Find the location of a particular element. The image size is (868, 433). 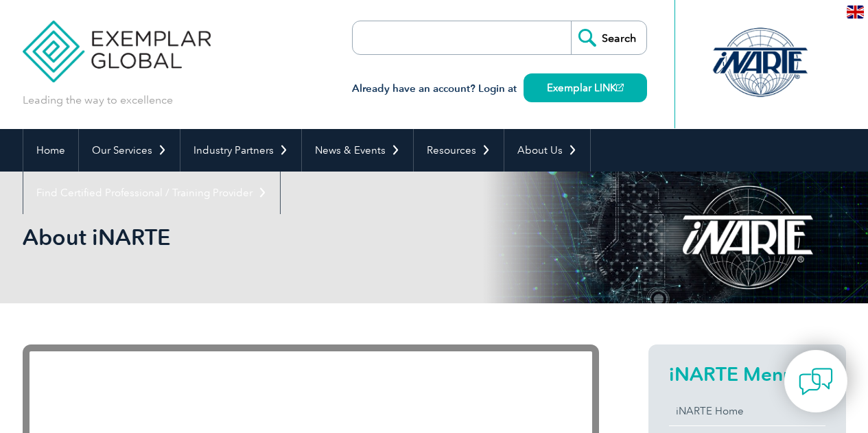

p: Leading the way to excellence is located at coordinates (97, 100).